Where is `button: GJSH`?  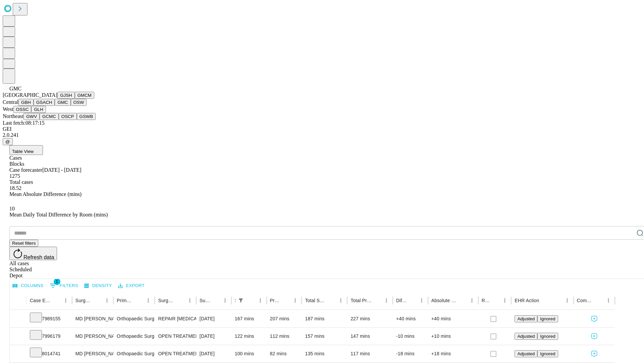
button: GJSH is located at coordinates (66, 95).